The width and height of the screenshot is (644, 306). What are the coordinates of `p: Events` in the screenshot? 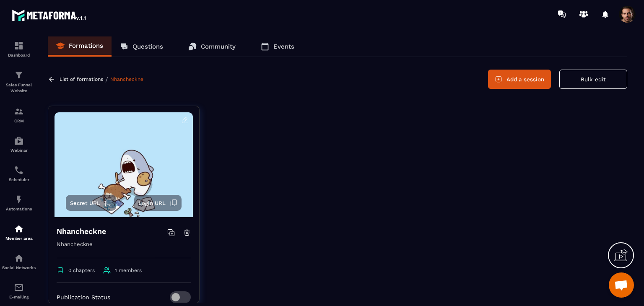 It's located at (284, 46).